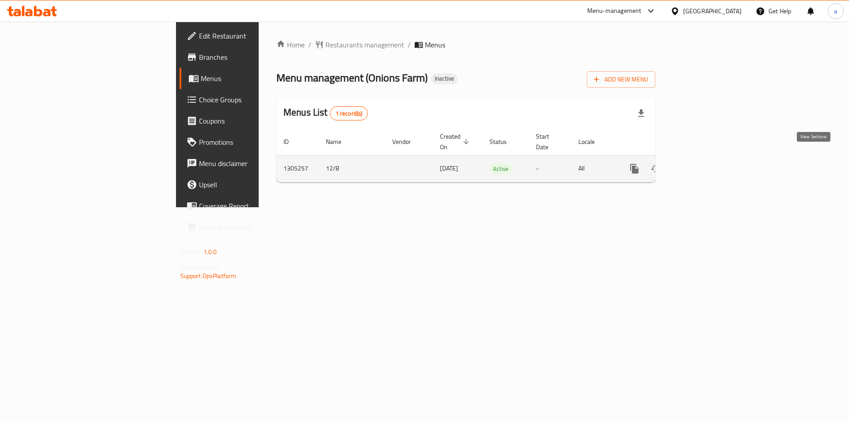 The height and width of the screenshot is (422, 849). I want to click on div: Inactive, so click(445, 79).